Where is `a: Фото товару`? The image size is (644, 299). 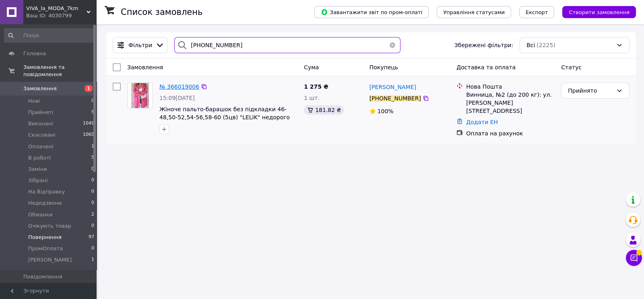
a: Фото товару is located at coordinates (140, 96).